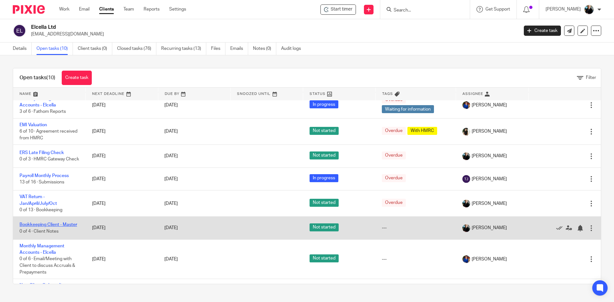 The image size is (614, 302). Describe the element at coordinates (42, 153) in the screenshot. I see `a: ERS Late Filing Check` at that location.